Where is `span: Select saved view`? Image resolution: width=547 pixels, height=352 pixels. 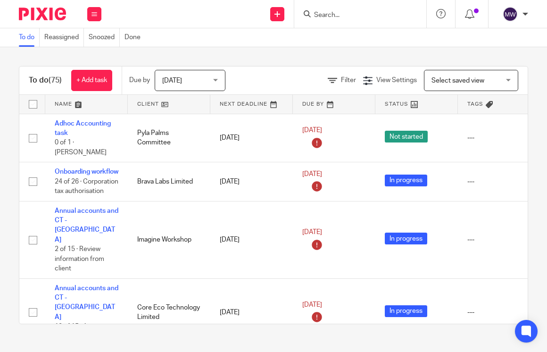 span: Select saved view is located at coordinates (458, 81).